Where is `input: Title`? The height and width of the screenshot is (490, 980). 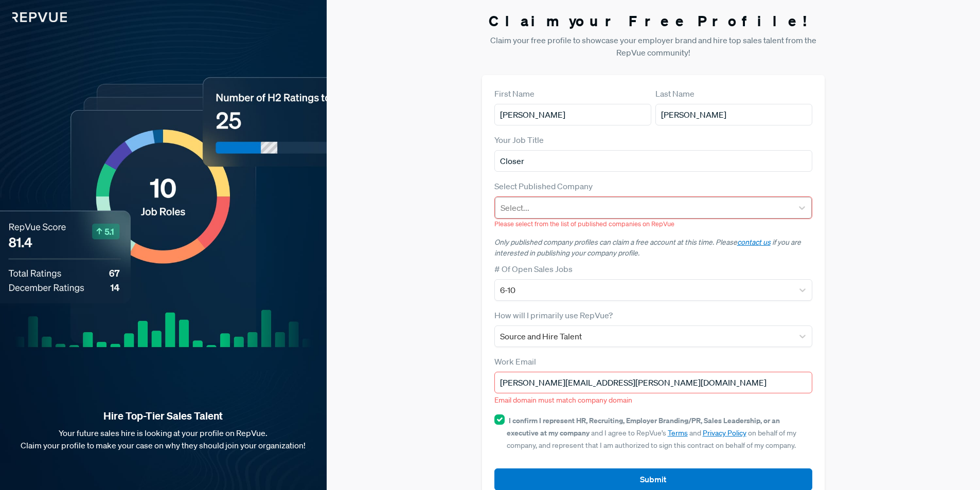 input: Title is located at coordinates (654, 161).